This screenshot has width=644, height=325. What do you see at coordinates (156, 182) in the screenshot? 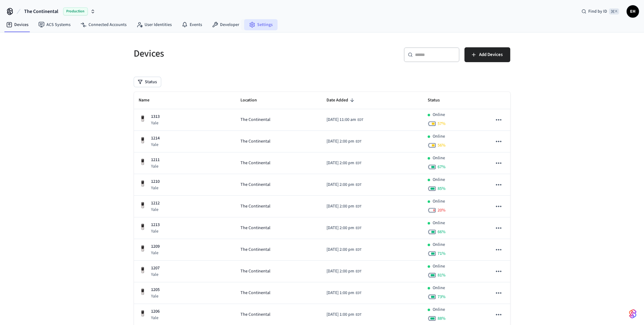
I see `p: 1210` at bounding box center [156, 182].